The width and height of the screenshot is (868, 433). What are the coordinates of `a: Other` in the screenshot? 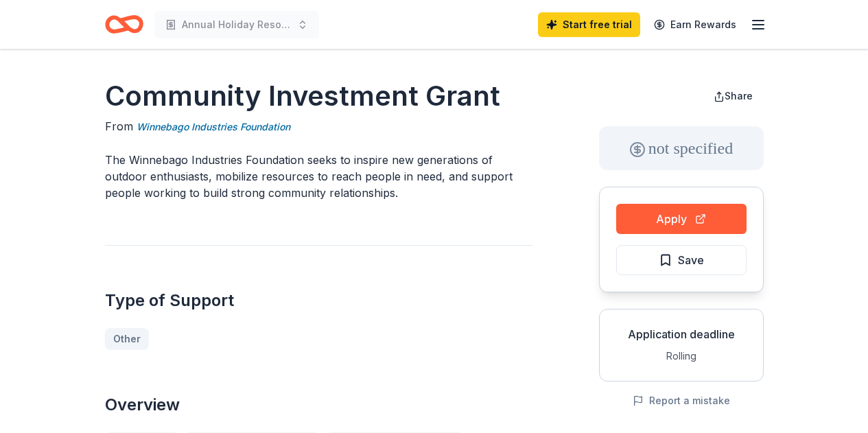 It's located at (127, 339).